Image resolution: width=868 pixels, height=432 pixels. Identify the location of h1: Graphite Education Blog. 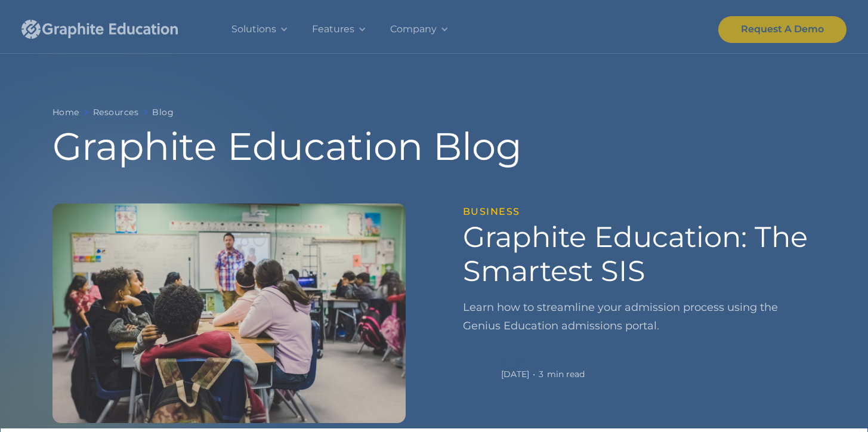
(435, 146).